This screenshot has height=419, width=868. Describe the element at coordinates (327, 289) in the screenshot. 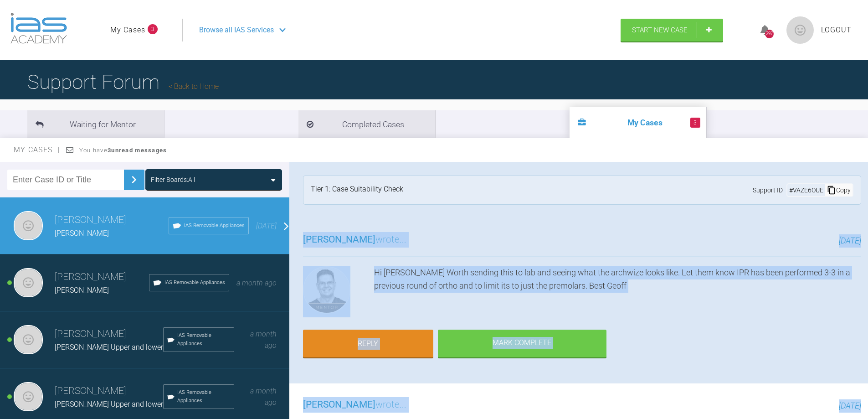

I see `img: Geoff Stone` at that location.